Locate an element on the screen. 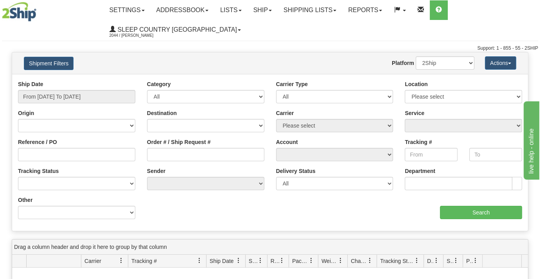 The image size is (540, 279). a: Lists is located at coordinates (231, 10).